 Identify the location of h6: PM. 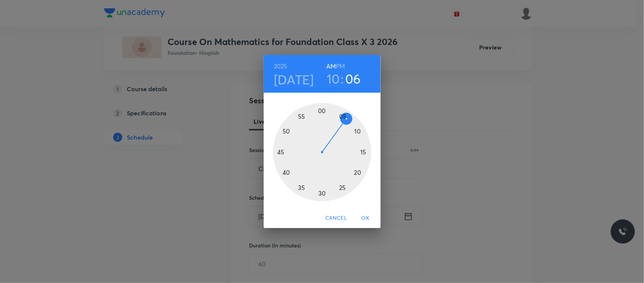
(340, 66).